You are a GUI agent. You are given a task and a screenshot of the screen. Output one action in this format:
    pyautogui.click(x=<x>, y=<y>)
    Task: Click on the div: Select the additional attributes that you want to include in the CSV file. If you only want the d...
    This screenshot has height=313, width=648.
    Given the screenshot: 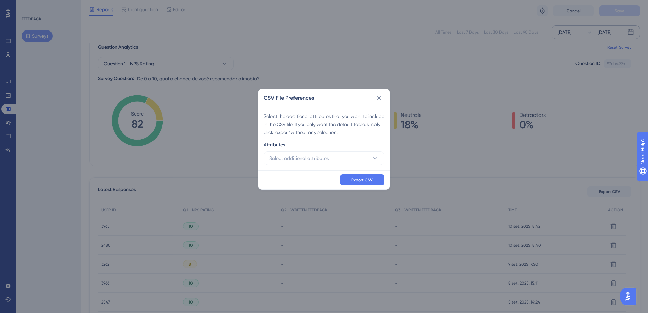 What is the action you would take?
    pyautogui.click(x=324, y=124)
    